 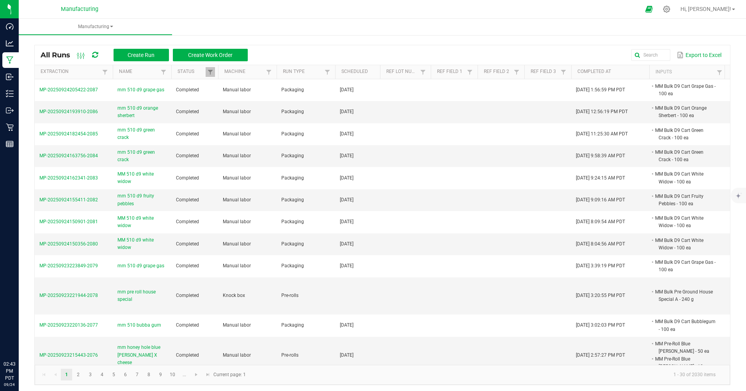 I want to click on span: Knock box, so click(x=234, y=295).